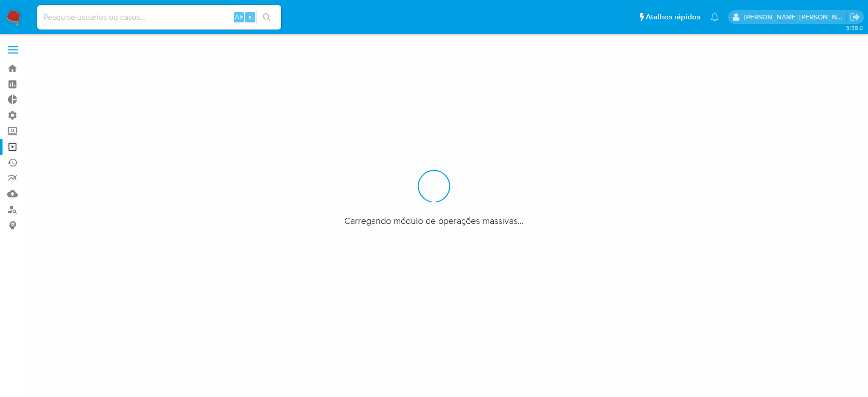 Image resolution: width=868 pixels, height=397 pixels. What do you see at coordinates (250, 17) in the screenshot?
I see `span: s` at bounding box center [250, 17].